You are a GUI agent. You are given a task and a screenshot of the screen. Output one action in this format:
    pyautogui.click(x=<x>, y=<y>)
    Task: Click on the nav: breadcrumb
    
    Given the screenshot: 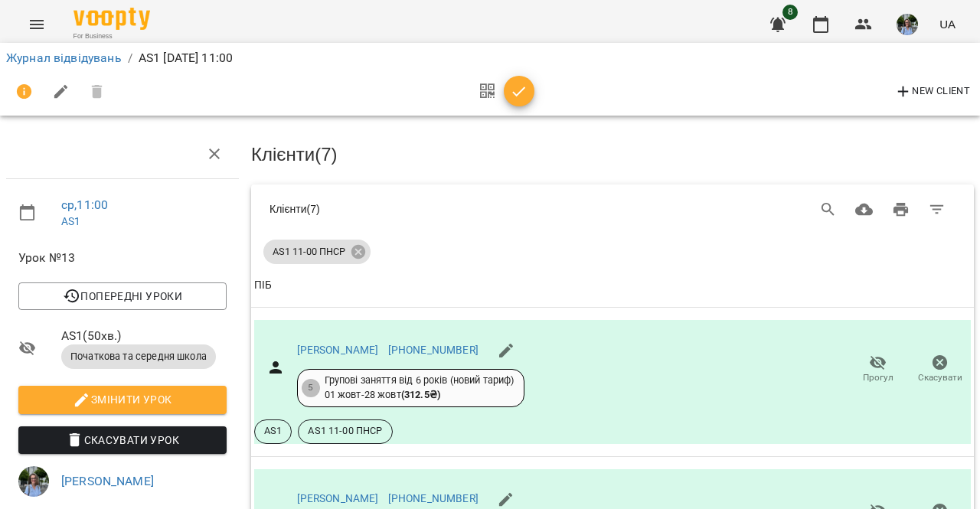 What is the action you would take?
    pyautogui.click(x=490, y=59)
    